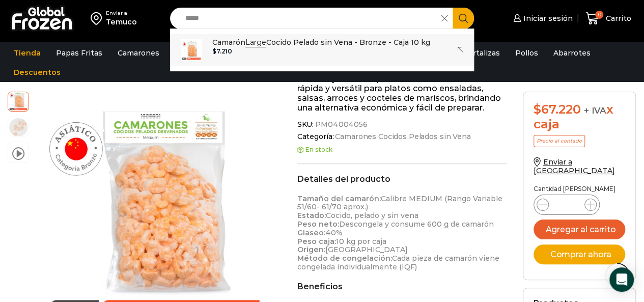 Image resolution: width=644 pixels, height=302 pixels. I want to click on a: Camarones Cocidos Pelados sin Vena, so click(402, 137).